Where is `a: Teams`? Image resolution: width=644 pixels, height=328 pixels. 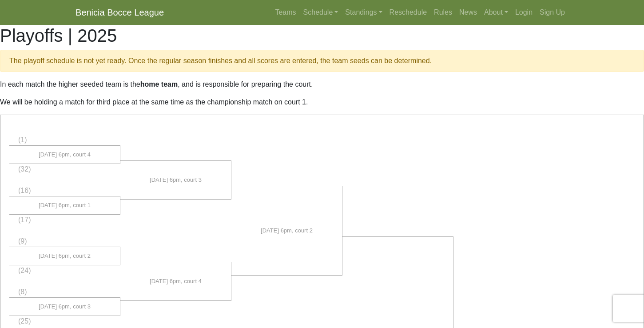
a: Teams is located at coordinates (285, 13).